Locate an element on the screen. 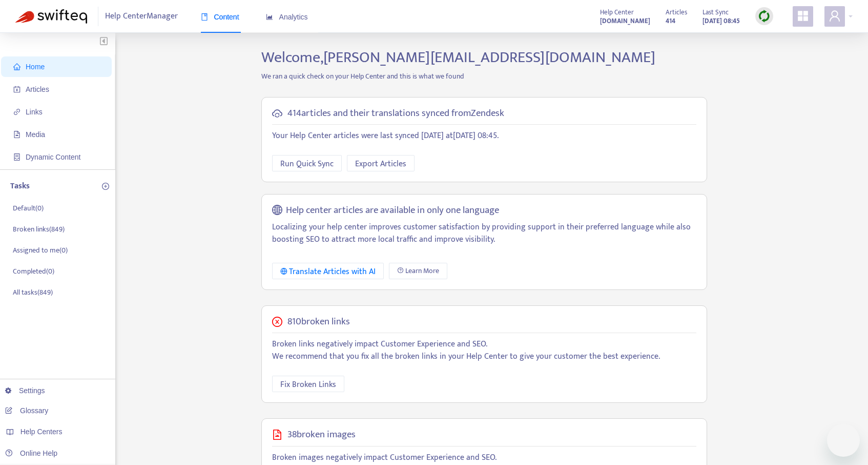 The height and width of the screenshot is (465, 868). span: Help Center is located at coordinates (617, 12).